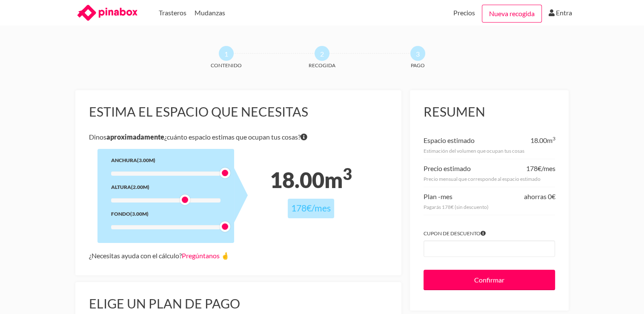 The height and width of the screenshot is (314, 644). Describe the element at coordinates (166, 187) in the screenshot. I see `div: Altura` at that location.